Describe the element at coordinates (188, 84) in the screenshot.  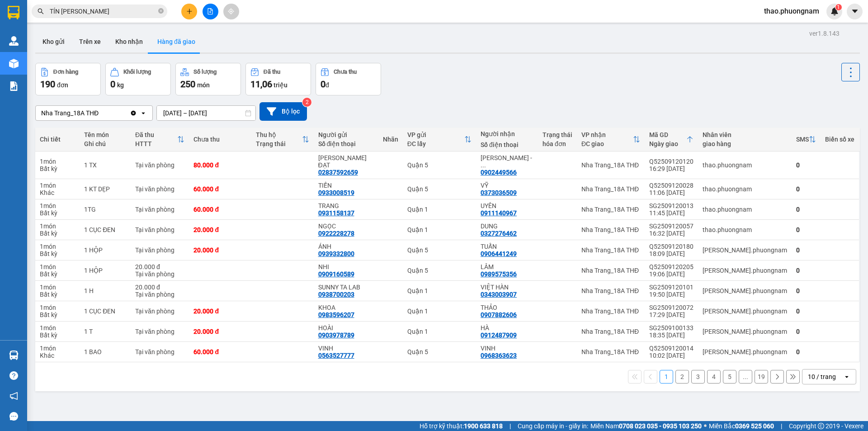
I see `span: 250` at that location.